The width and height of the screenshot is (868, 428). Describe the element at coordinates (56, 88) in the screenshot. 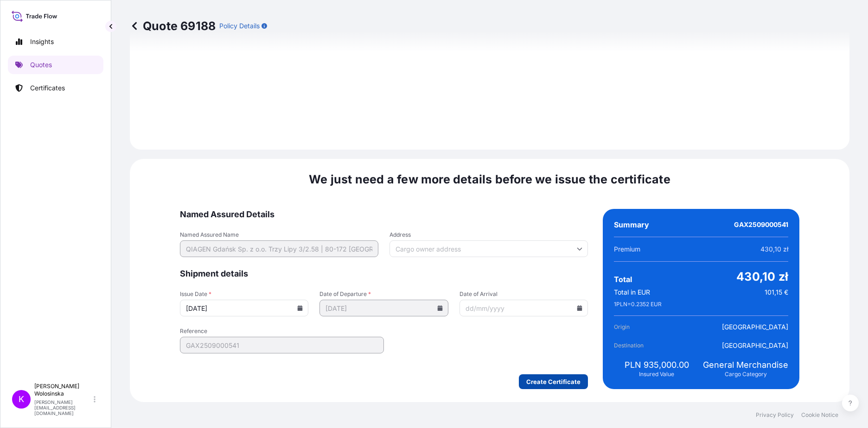

I see `a: Certificates` at that location.